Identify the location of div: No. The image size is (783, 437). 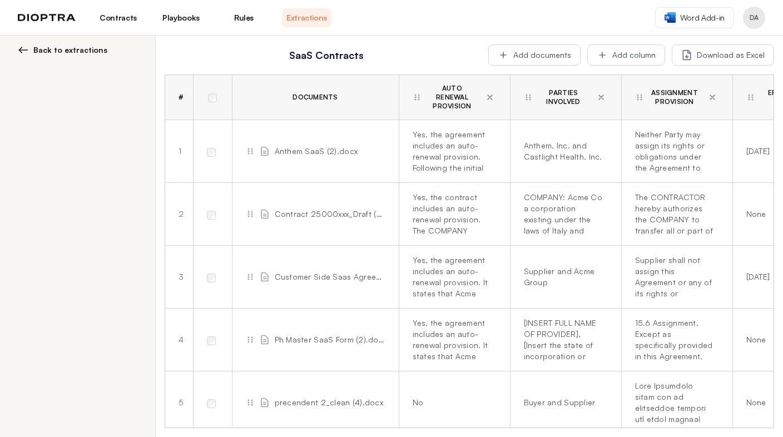
(452, 403).